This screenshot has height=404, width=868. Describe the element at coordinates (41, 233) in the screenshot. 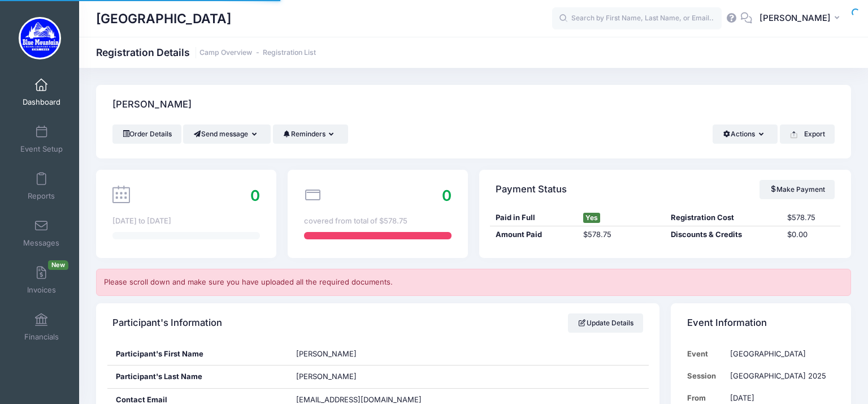

I see `a: Messages` at that location.